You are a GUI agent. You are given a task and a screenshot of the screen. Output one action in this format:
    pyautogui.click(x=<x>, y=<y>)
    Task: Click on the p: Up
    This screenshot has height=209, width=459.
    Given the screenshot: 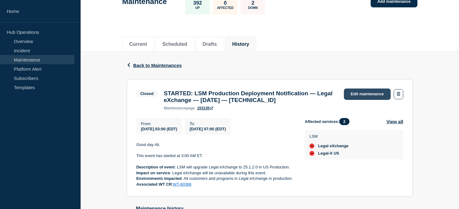 What is the action you would take?
    pyautogui.click(x=198, y=8)
    